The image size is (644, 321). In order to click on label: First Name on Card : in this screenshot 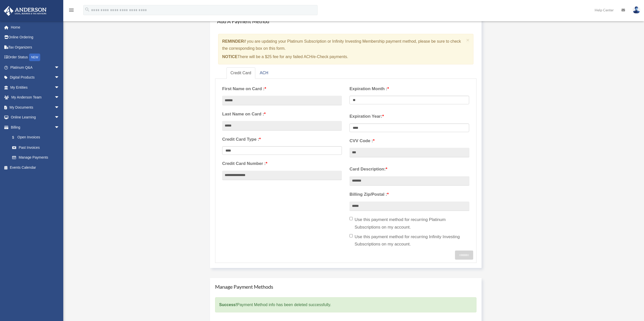, I will do `click(282, 89)`.